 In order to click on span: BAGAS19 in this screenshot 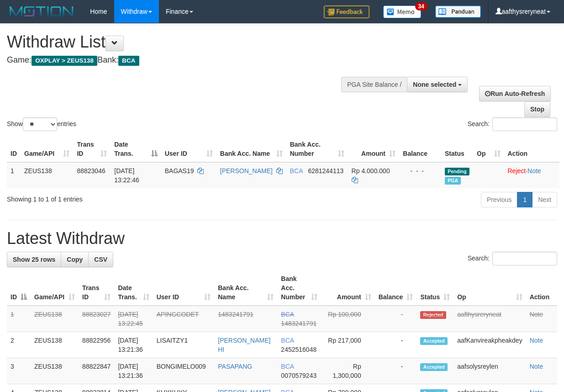, I will do `click(179, 171)`.